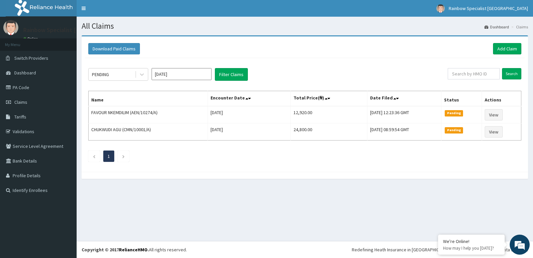 The width and height of the screenshot is (533, 258). Describe the element at coordinates (471, 248) in the screenshot. I see `p: How may I help you today?` at that location.